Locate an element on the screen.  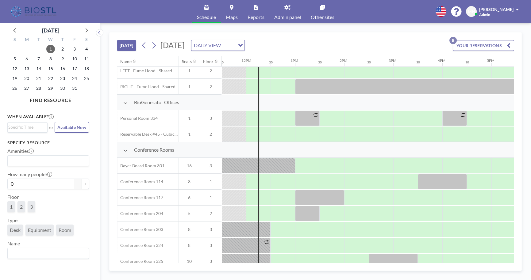
h3: Specify resource is located at coordinates (48, 143).